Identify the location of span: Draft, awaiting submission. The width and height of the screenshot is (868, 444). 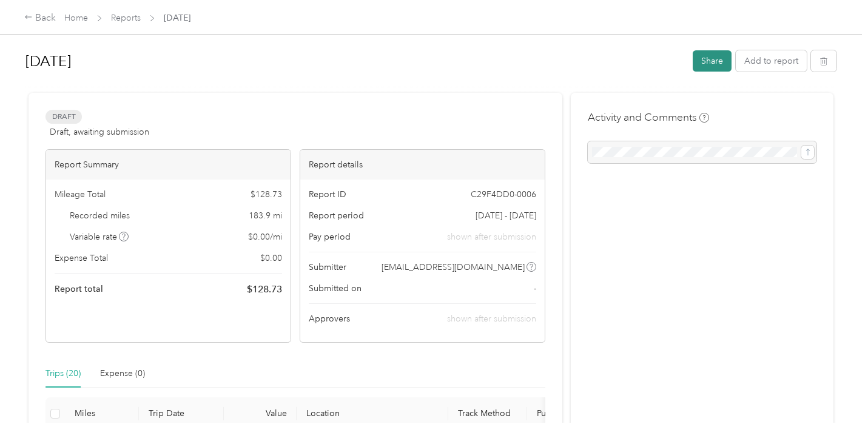
(100, 132).